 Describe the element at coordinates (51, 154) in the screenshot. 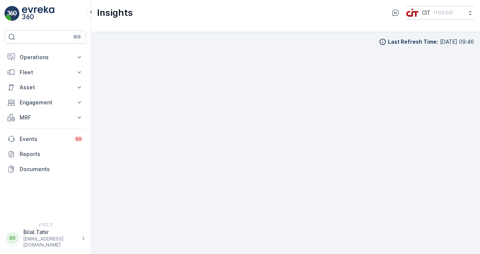

I see `p: Reports` at that location.